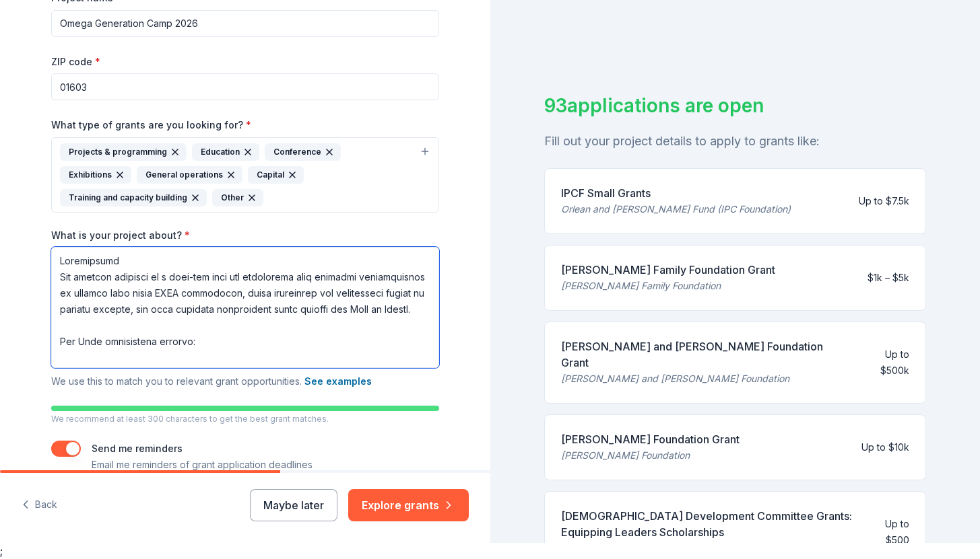 This screenshot has width=980, height=559. I want to click on div: IPCF Small Grants, so click(676, 193).